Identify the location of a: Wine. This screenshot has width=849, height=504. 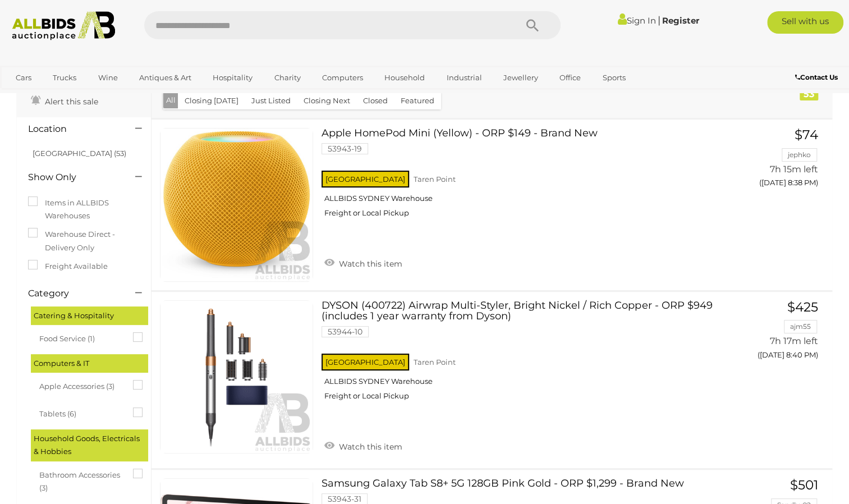
(108, 77).